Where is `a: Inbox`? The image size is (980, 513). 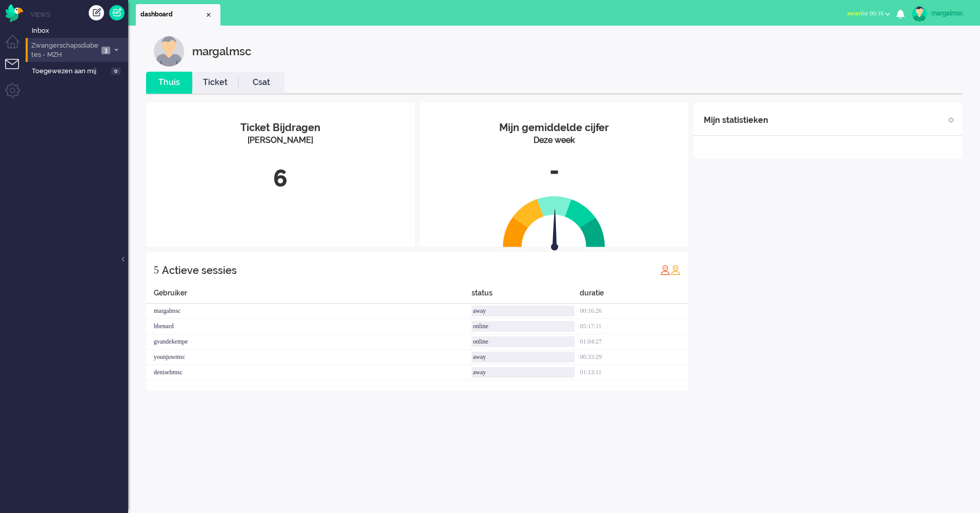
a: Inbox is located at coordinates (79, 30).